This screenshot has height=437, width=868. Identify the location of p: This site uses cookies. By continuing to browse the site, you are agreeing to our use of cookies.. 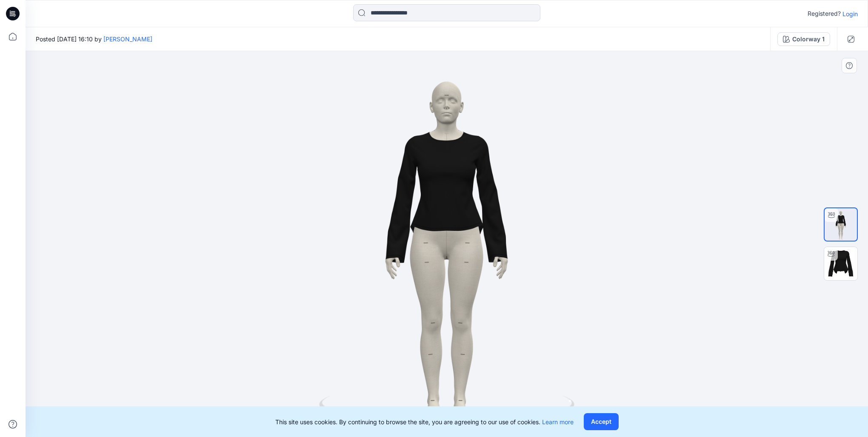
(424, 421).